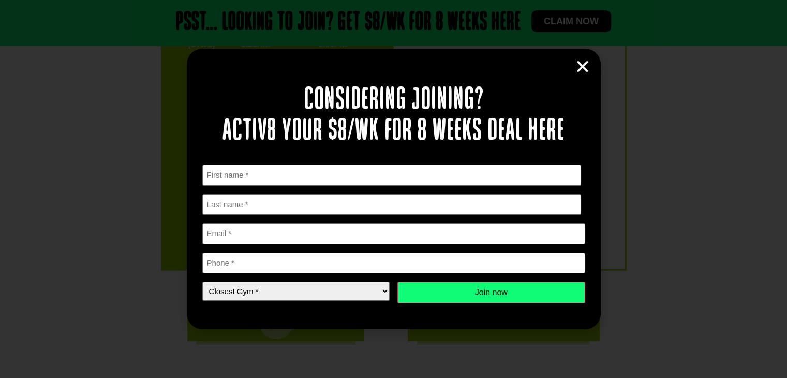 This screenshot has height=378, width=787. I want to click on input: Join now, so click(491, 292).